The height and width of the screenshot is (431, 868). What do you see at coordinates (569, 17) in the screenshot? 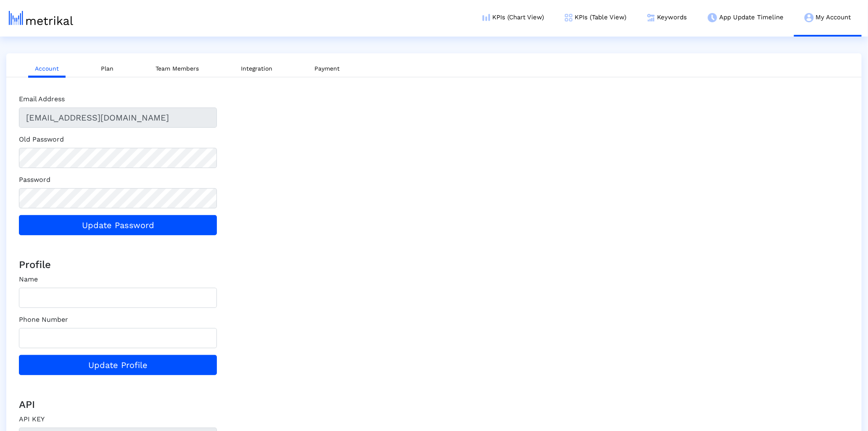
I see `img: kpi-table-menu-icon.png` at bounding box center [569, 17].